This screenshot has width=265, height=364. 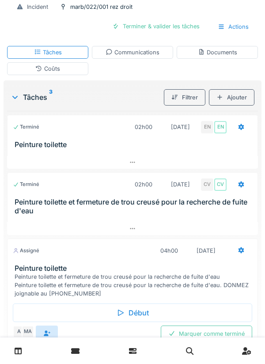 What do you see at coordinates (133, 52) in the screenshot?
I see `div: Communications` at bounding box center [133, 52].